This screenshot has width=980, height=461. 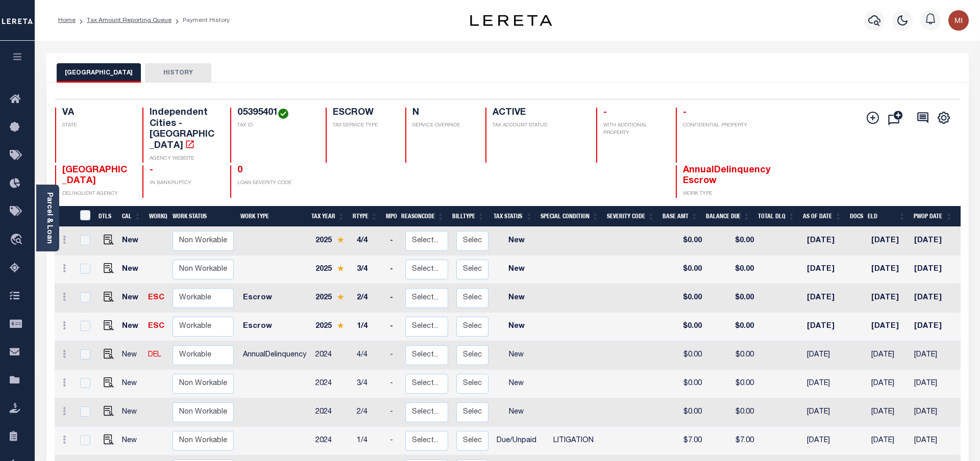 What do you see at coordinates (538, 126) in the screenshot?
I see `p: TAX ACCOUNT STATUS` at bounding box center [538, 126].